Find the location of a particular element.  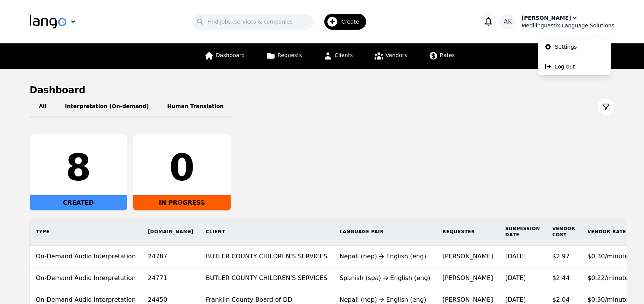

a: Vendors is located at coordinates (390, 56).